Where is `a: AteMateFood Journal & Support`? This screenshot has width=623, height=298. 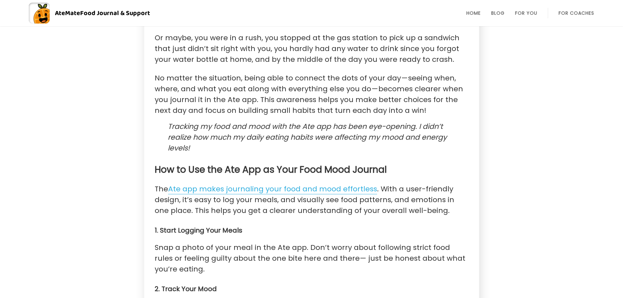 a: AteMateFood Journal & Support is located at coordinates (311, 13).